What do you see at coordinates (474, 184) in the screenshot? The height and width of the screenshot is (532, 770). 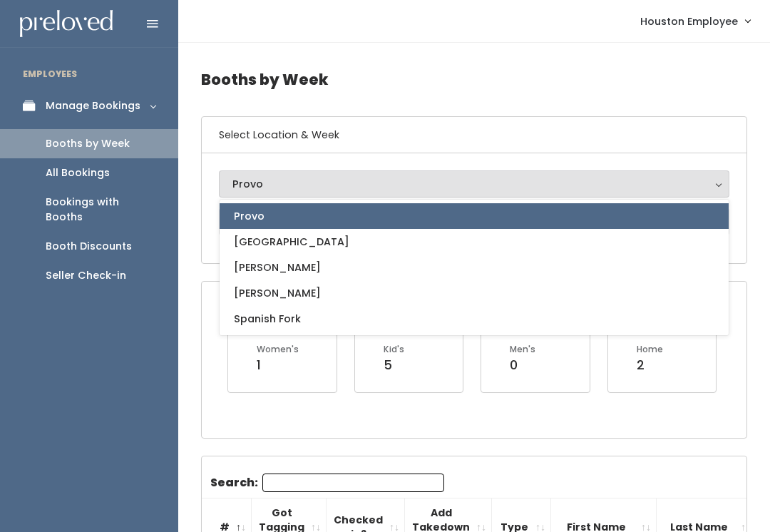 I see `button: Provo` at bounding box center [474, 184].